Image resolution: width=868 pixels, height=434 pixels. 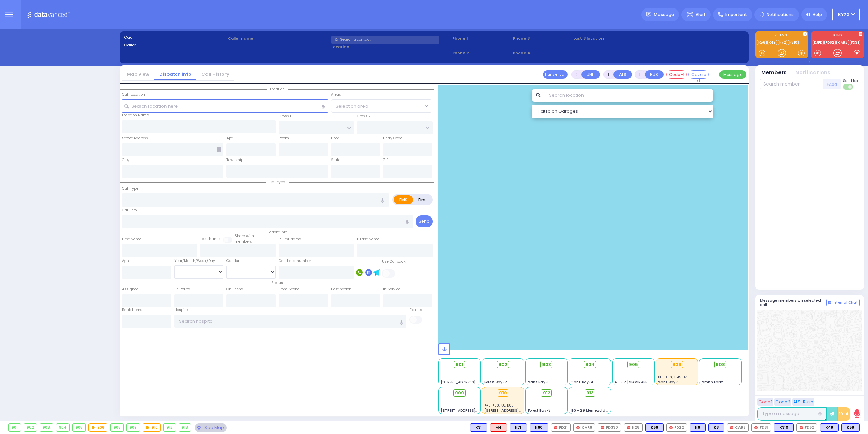 I want to click on div: K60, so click(x=539, y=428).